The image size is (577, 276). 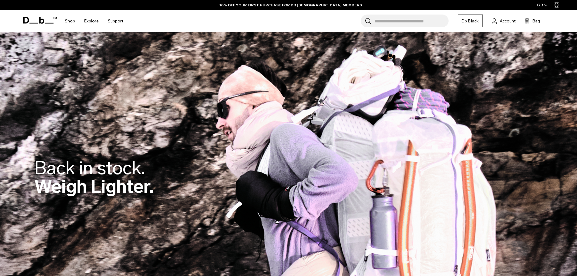 What do you see at coordinates (70, 21) in the screenshot?
I see `a: Shop` at bounding box center [70, 21].